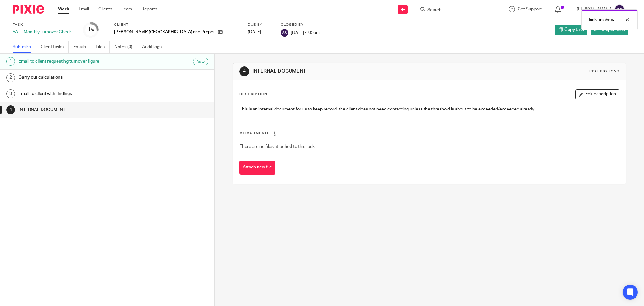 This screenshot has height=306, width=644. What do you see at coordinates (201, 61) in the screenshot?
I see `div: Auto` at bounding box center [201, 61].